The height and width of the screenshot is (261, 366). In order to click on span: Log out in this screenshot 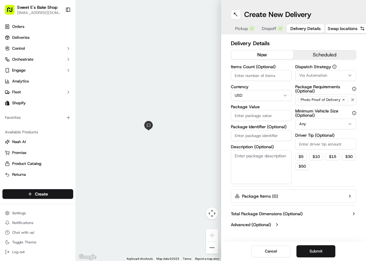, I will do `click(18, 252)`.